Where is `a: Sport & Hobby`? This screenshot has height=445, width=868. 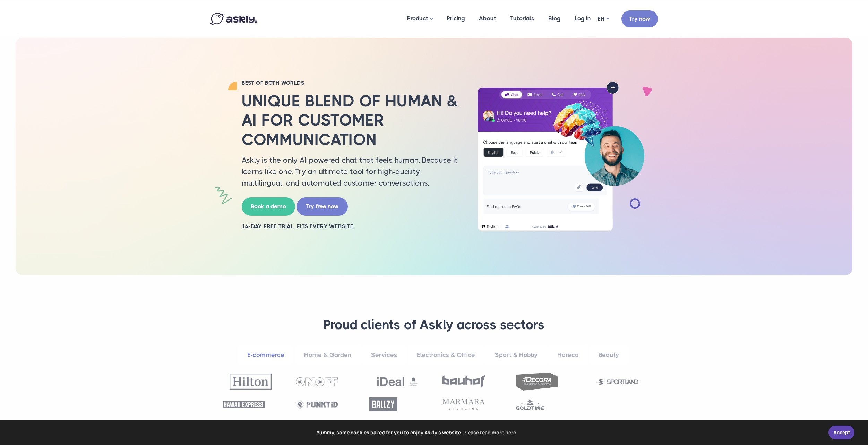
a: Sport & Hobby is located at coordinates (516, 355).